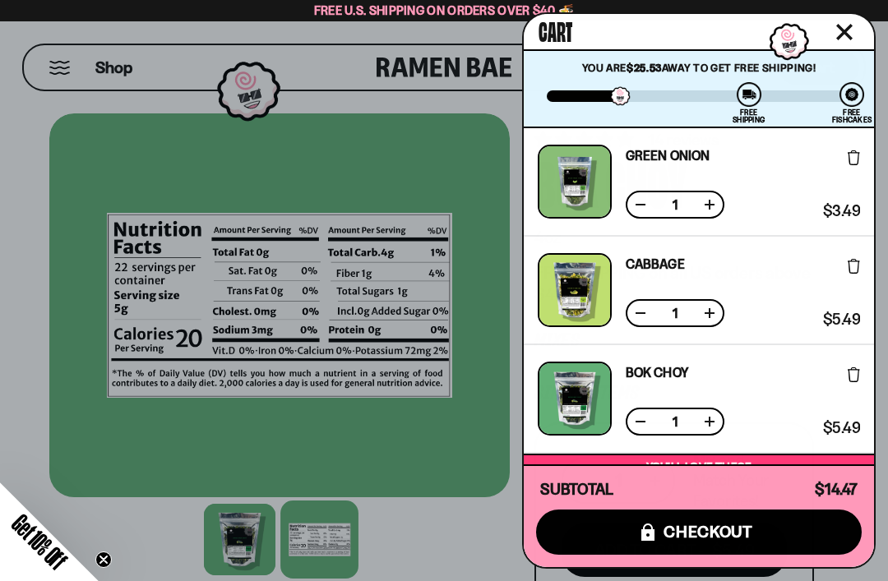 The height and width of the screenshot is (581, 888). I want to click on span: Cart, so click(555, 30).